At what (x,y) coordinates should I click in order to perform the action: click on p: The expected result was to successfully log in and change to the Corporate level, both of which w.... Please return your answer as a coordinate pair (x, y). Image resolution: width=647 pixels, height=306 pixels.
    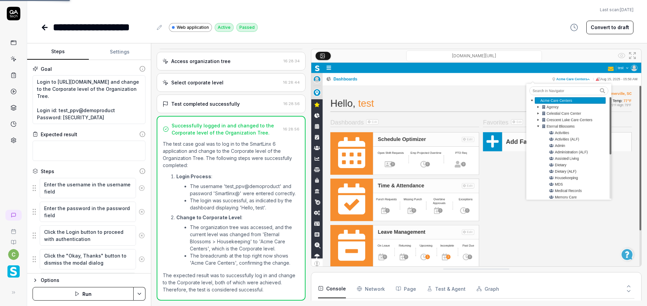
    Looking at the image, I should click on (231, 282).